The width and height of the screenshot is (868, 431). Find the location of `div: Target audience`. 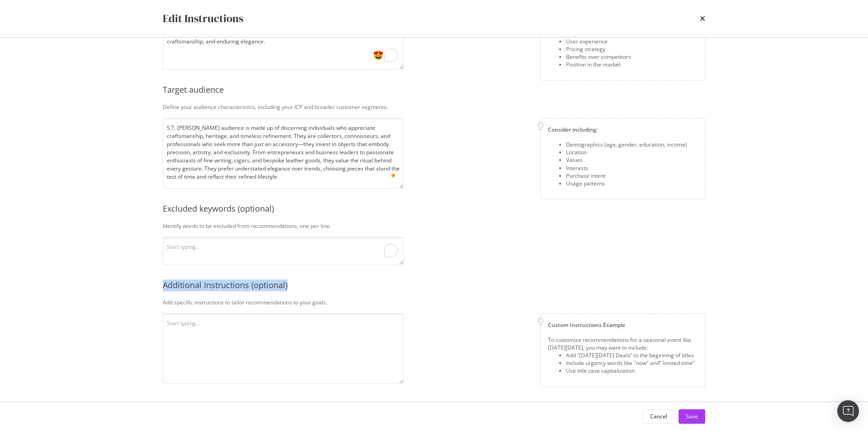

div: Target audience is located at coordinates (434, 90).